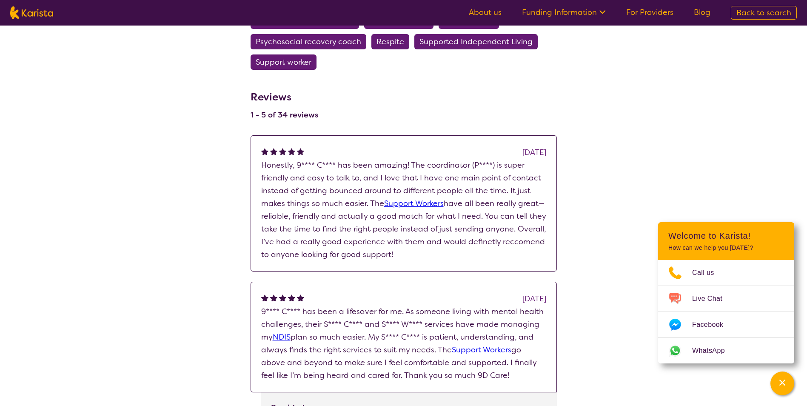  Describe the element at coordinates (286, 62) in the screenshot. I see `a: Support worker` at that location.